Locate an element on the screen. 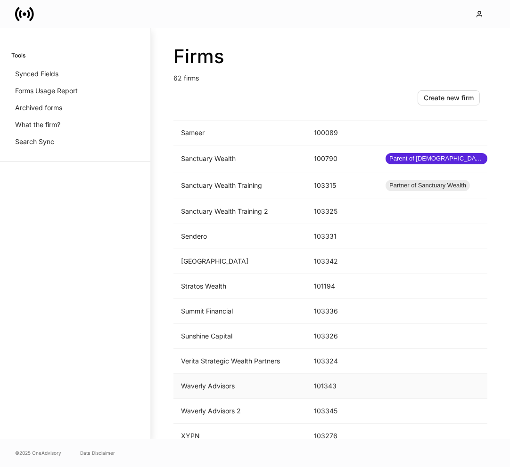  td: 103315 is located at coordinates (342, 186).